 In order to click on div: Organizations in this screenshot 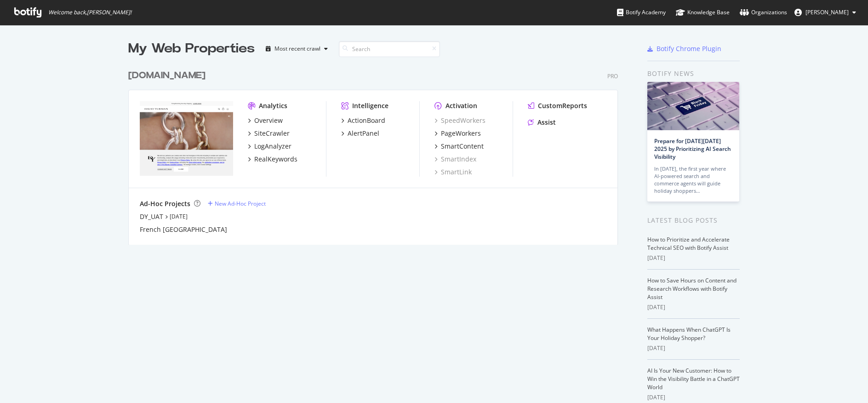, I will do `click(763, 12)`.